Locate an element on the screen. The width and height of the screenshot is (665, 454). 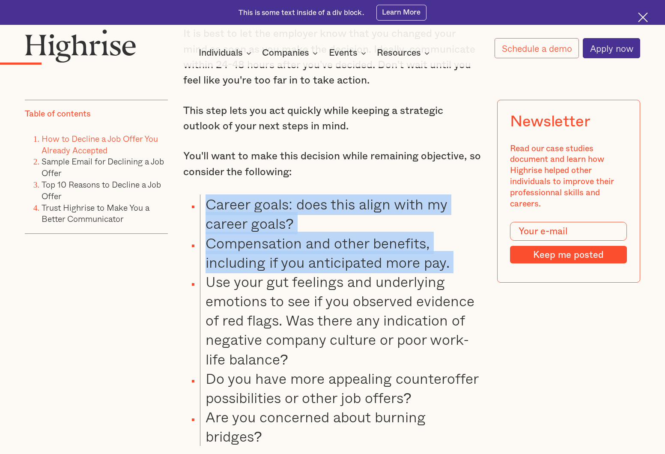
li: Compensation and other benefits, including if you anticipated more pay. is located at coordinates (341, 253).